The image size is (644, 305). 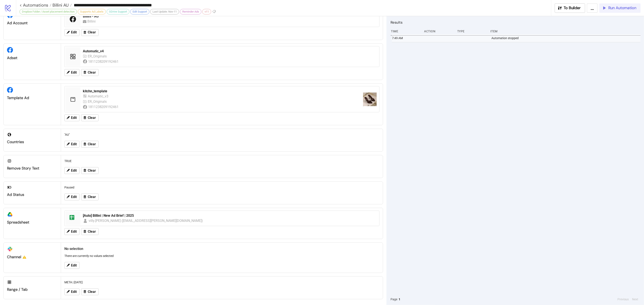 I want to click on div: Billini - AU, so click(x=230, y=16).